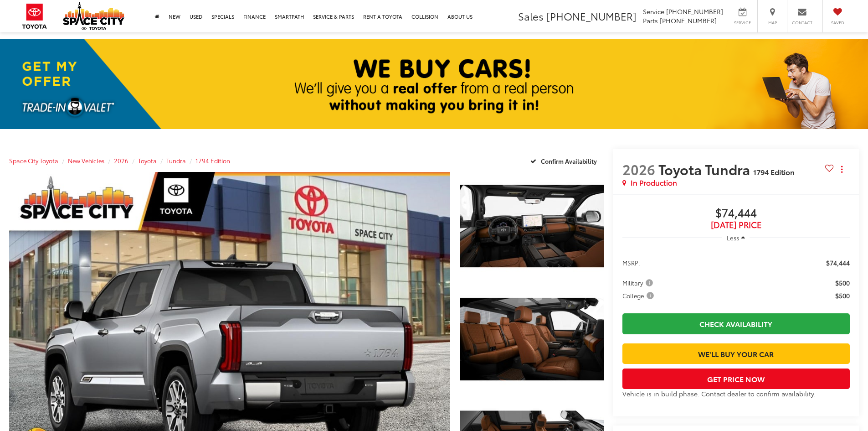  Describe the element at coordinates (530, 16) in the screenshot. I see `span: Sales` at that location.